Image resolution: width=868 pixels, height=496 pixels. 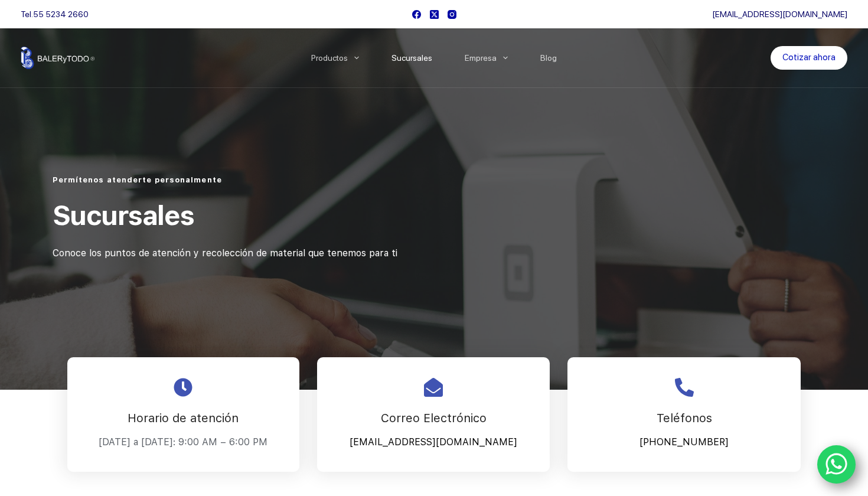 I want to click on img: Balerytodo, so click(x=57, y=58).